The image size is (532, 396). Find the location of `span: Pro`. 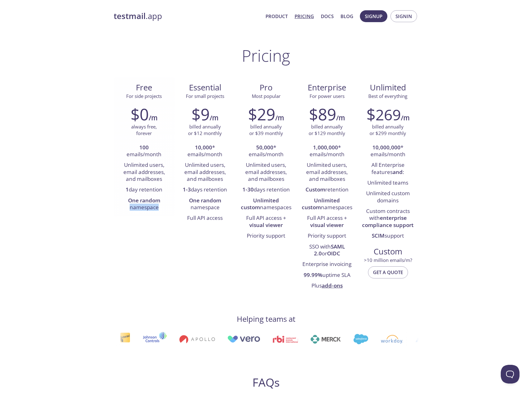

span: Pro is located at coordinates (266, 88).